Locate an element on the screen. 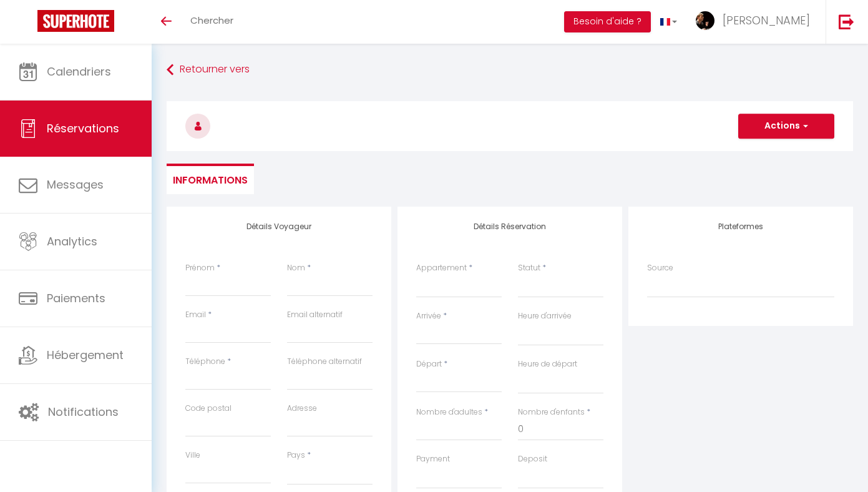 This screenshot has height=492, width=868. label: Départ is located at coordinates (429, 364).